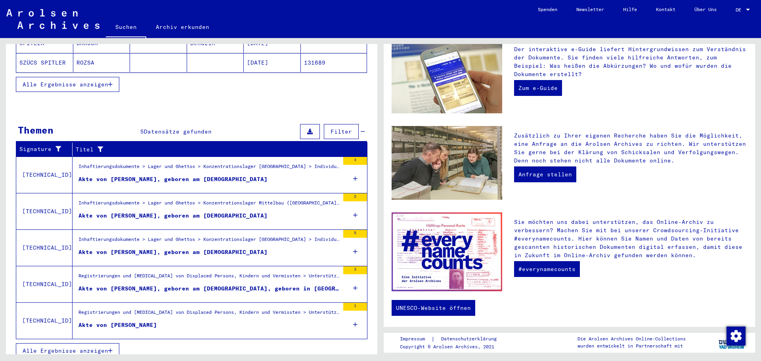  I want to click on a: Zum e-Guide, so click(538, 88).